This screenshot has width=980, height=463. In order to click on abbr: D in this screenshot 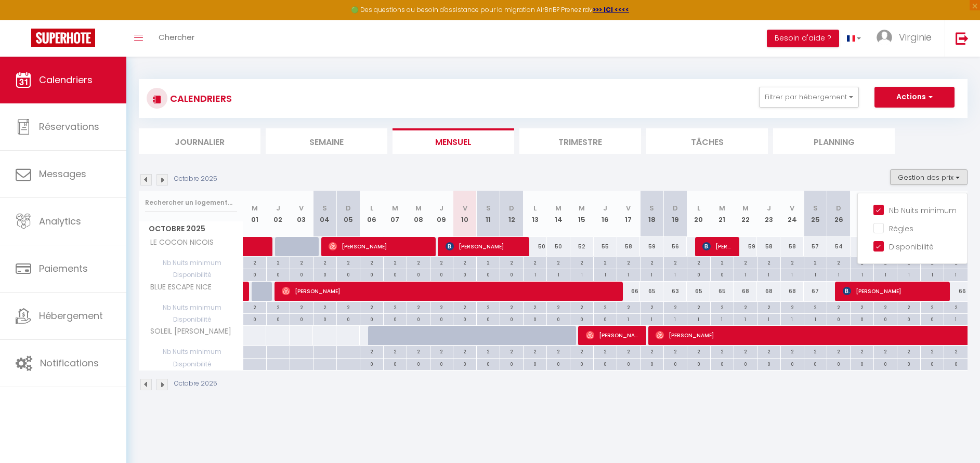, I will do `click(839, 207)`.